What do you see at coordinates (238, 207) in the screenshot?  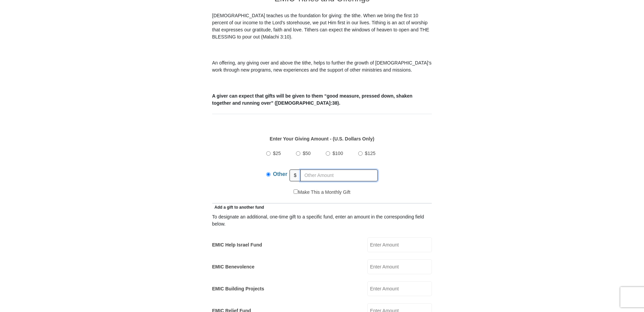 I see `span: Add a gift to another fund` at bounding box center [238, 207].